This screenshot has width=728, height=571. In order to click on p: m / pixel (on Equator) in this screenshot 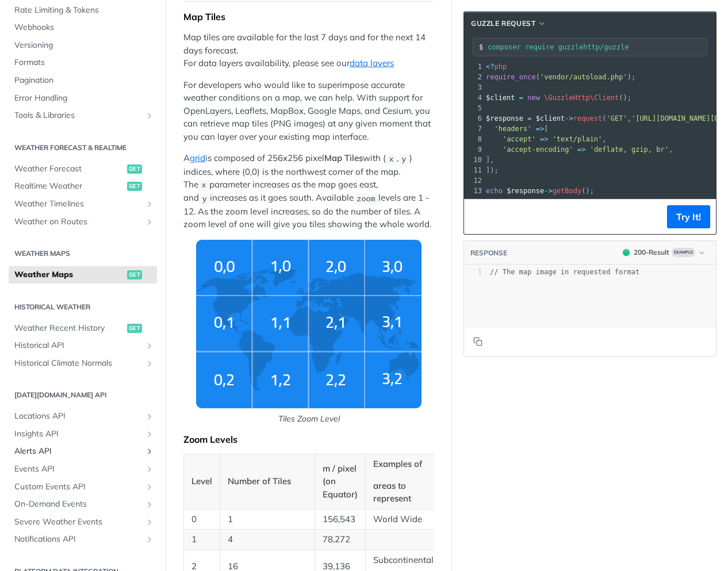, I will do `click(340, 482)`.